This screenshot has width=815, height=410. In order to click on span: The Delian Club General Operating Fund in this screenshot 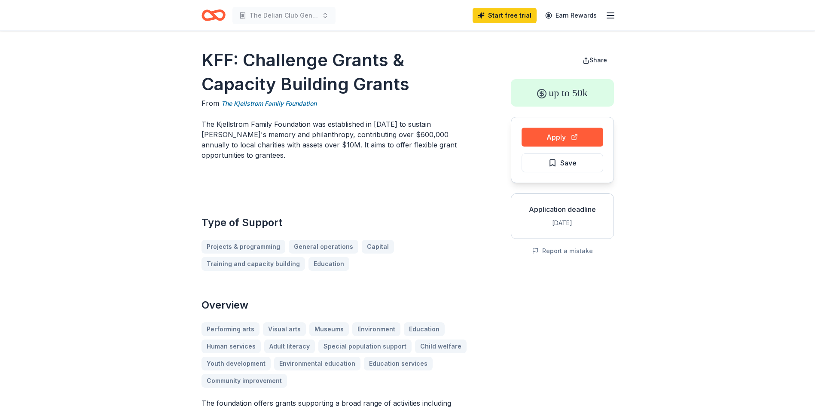, I will do `click(284, 15)`.